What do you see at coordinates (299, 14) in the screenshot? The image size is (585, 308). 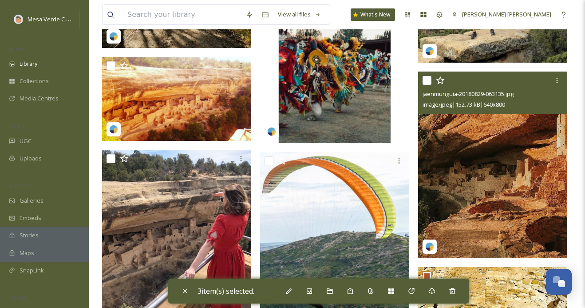 I see `a: View all files` at bounding box center [299, 14].